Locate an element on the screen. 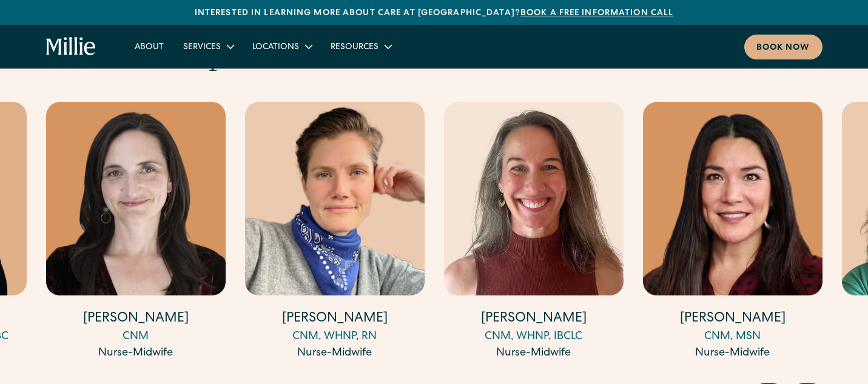 Image resolution: width=868 pixels, height=384 pixels. div: CNM, WHNP, RN is located at coordinates (335, 336).